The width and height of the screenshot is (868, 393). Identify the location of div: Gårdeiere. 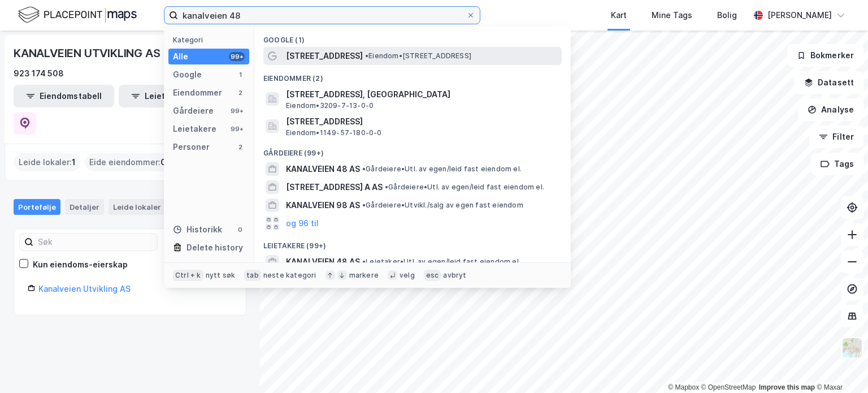
(194, 111).